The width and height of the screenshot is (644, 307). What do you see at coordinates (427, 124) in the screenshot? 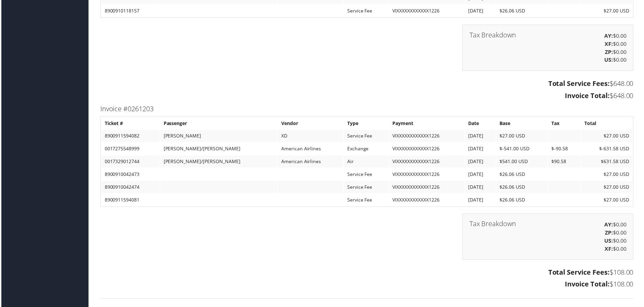
I see `th: Payment` at bounding box center [427, 124].